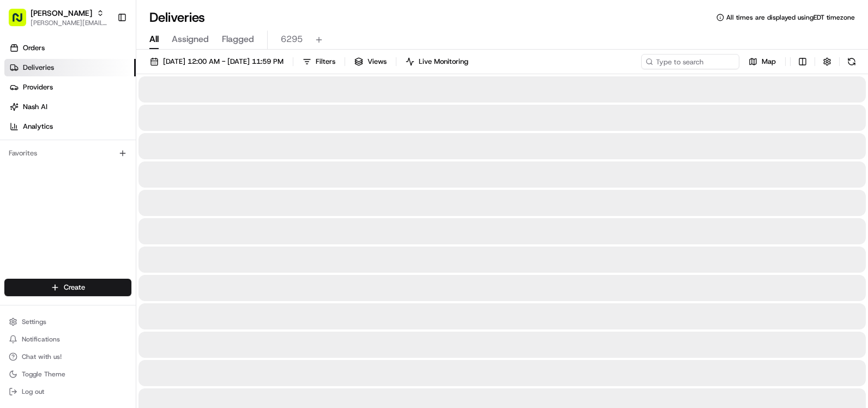 This screenshot has height=408, width=868. I want to click on button: Refresh, so click(851, 62).